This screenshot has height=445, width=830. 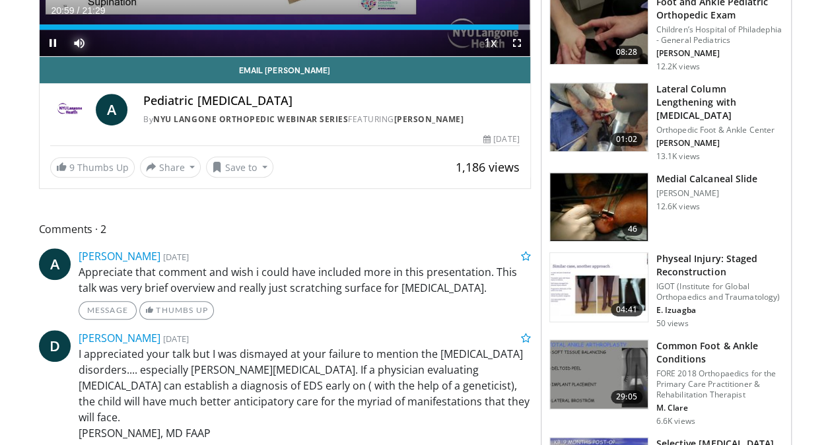 I want to click on p: Appreciate that comment and wish i could have included more in this presentation. This talk was v..., so click(x=305, y=280).